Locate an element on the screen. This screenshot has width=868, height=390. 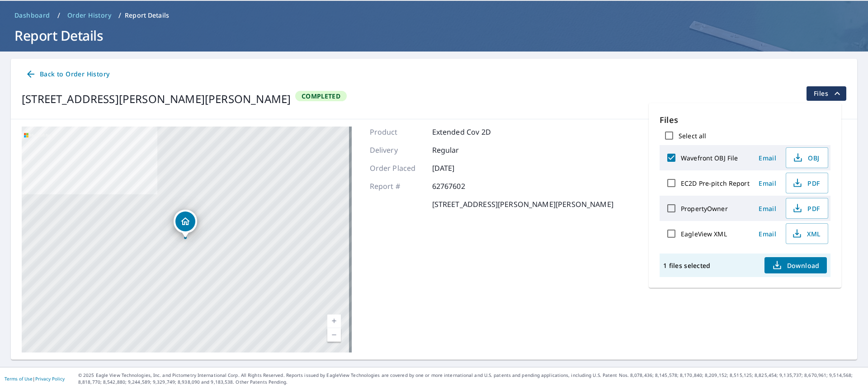
a: Order History is located at coordinates (89, 16).